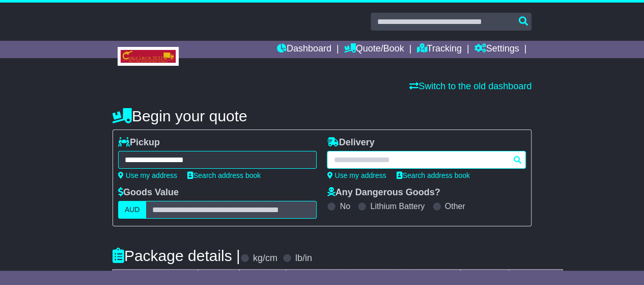  Describe the element at coordinates (397, 206) in the screenshot. I see `label: Lithium Battery` at that location.